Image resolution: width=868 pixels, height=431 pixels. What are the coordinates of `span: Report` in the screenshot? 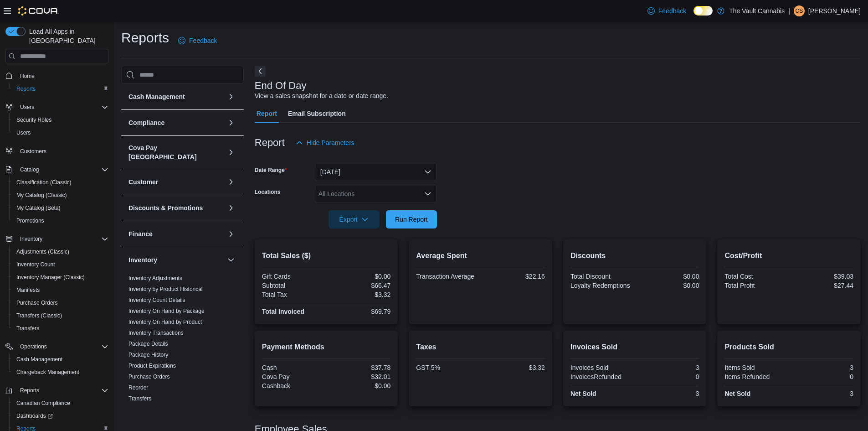 It's located at (267, 113).